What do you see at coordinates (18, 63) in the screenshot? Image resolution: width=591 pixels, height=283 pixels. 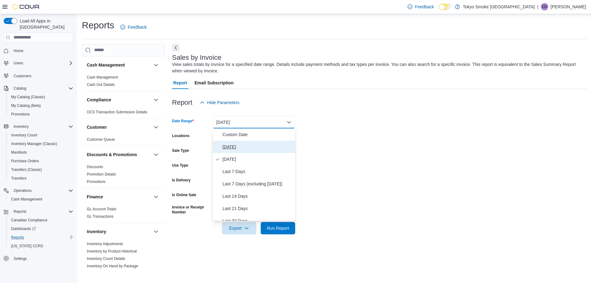 I see `button: Users` at bounding box center [18, 63].